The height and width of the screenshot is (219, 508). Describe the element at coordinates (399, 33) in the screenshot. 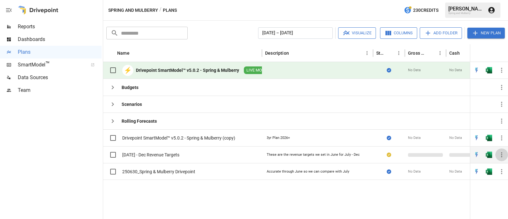

I see `button: Columns` at that location.